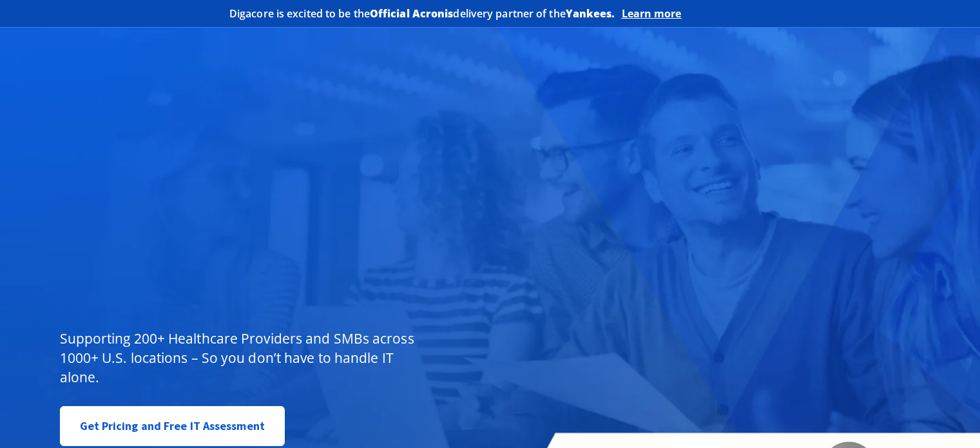 The image size is (980, 448). Describe the element at coordinates (411, 14) in the screenshot. I see `b: Official Acronis` at that location.